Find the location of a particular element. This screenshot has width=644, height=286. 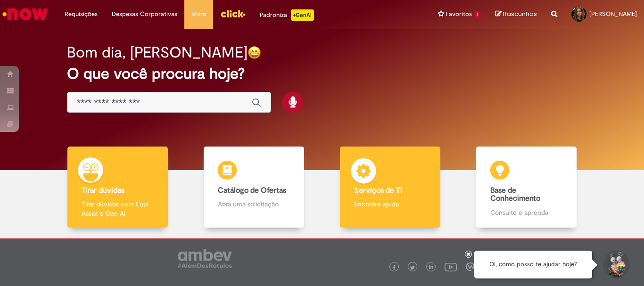

img: logo_footer_facebook.png is located at coordinates (395, 268).